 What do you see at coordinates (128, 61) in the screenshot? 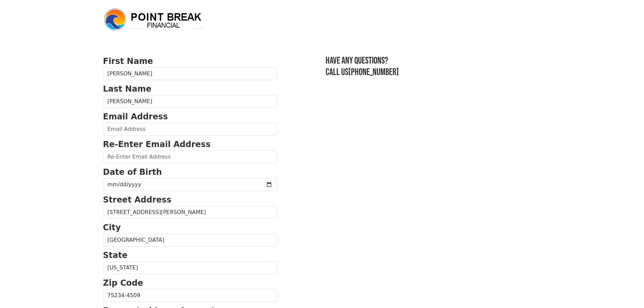
I see `strong: First Name` at bounding box center [128, 61].